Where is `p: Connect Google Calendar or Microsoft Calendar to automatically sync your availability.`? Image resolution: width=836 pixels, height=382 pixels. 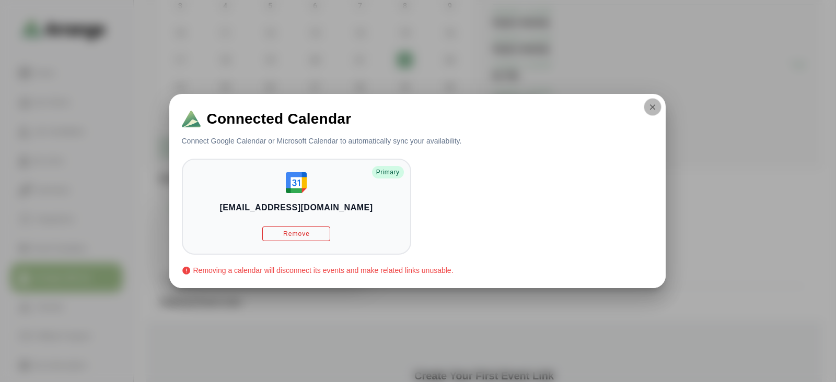
p: Connect Google Calendar or Microsoft Calendar to automatically sync your availability. is located at coordinates (322, 141).